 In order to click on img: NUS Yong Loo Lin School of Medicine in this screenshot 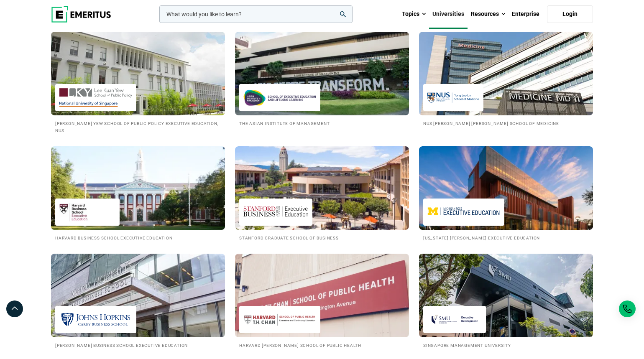, I will do `click(453, 97)`.